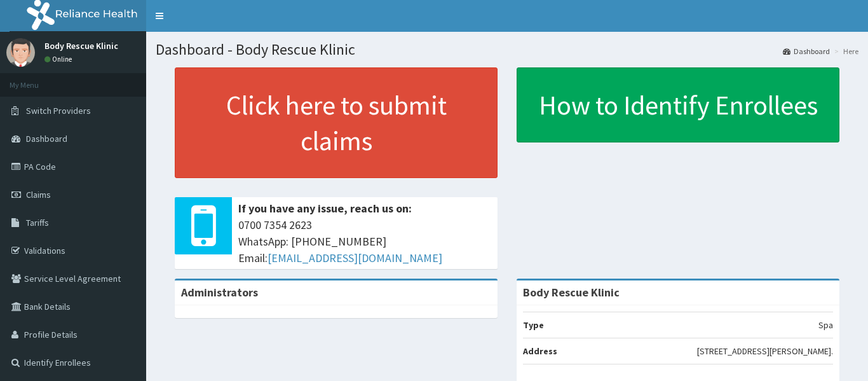 Image resolution: width=868 pixels, height=381 pixels. Describe the element at coordinates (337, 123) in the screenshot. I see `a: Click here to submit claims` at that location.